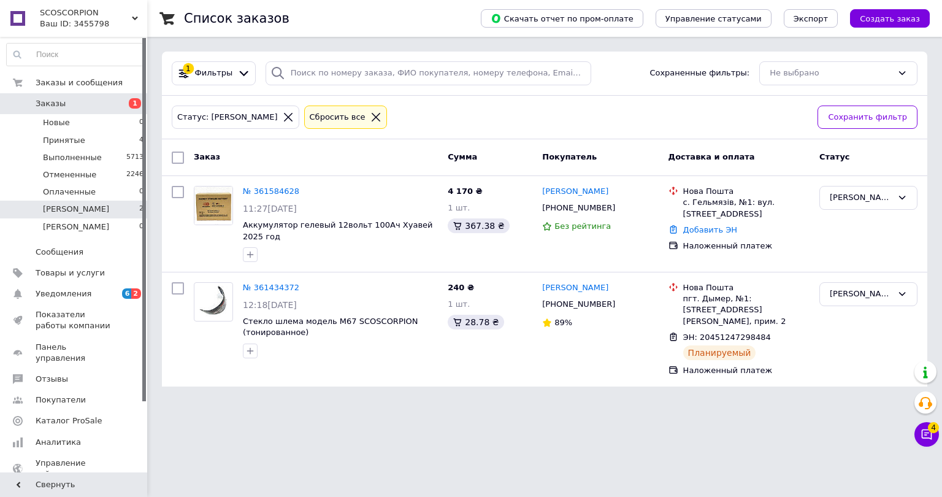  I want to click on span: Принятые, so click(64, 140).